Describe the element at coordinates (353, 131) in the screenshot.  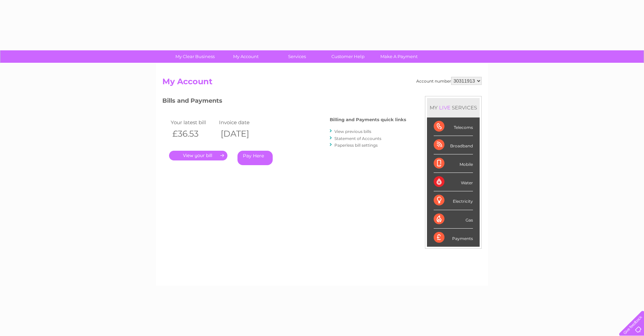
I see `a: View previous bills` at that location.